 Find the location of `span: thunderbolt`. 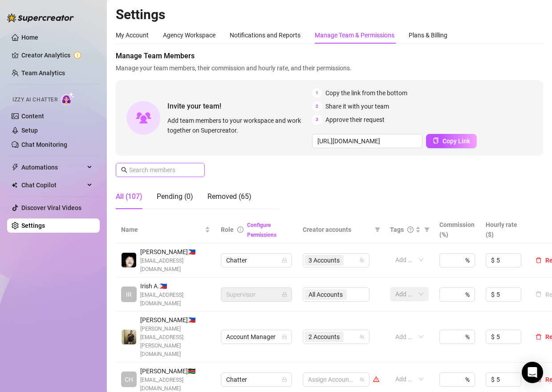

span: thunderbolt is located at coordinates (15, 167).